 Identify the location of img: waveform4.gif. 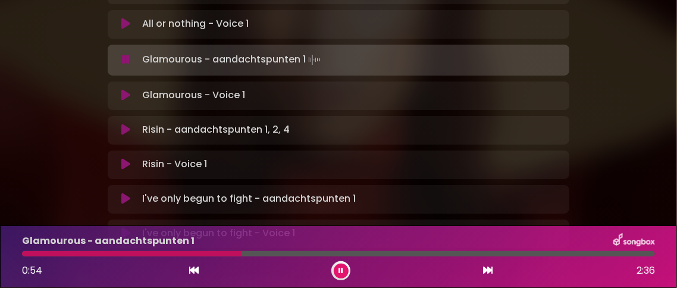
(314, 60).